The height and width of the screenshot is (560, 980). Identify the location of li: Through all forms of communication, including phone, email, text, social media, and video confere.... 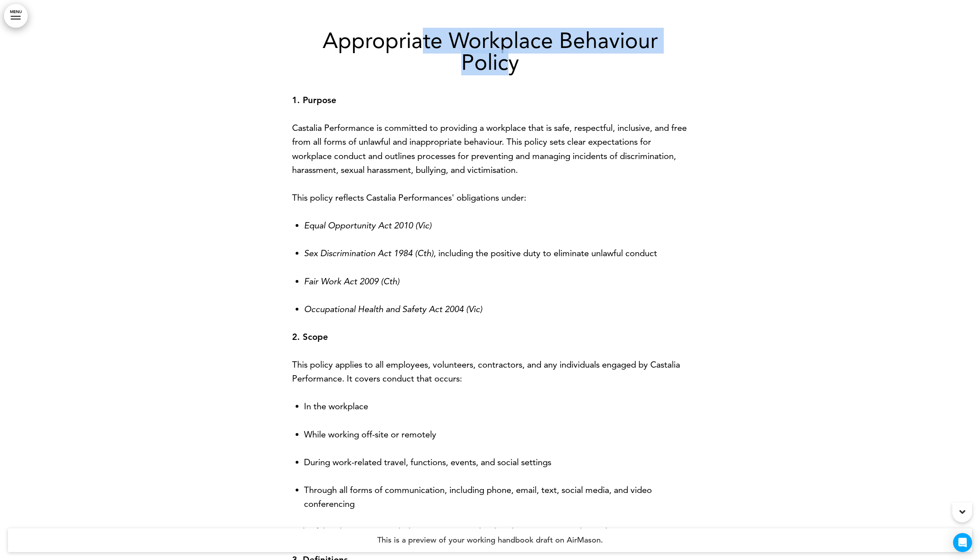
(496, 497).